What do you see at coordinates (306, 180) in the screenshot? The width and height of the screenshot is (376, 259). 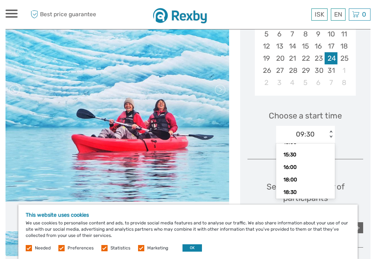 I see `div: 18:00` at bounding box center [306, 180].